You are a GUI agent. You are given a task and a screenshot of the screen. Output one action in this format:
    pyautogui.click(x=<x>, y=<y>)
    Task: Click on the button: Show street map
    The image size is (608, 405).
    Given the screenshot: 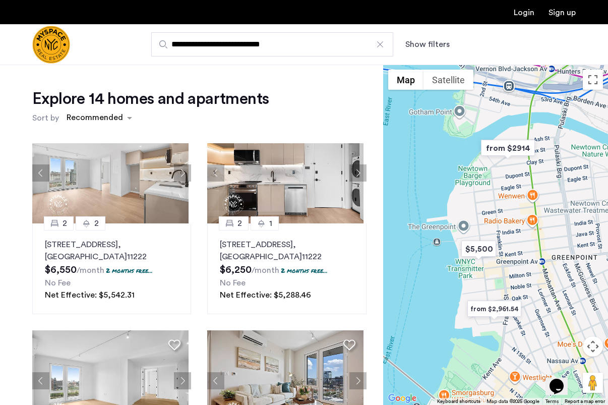 What is the action you would take?
    pyautogui.click(x=406, y=80)
    